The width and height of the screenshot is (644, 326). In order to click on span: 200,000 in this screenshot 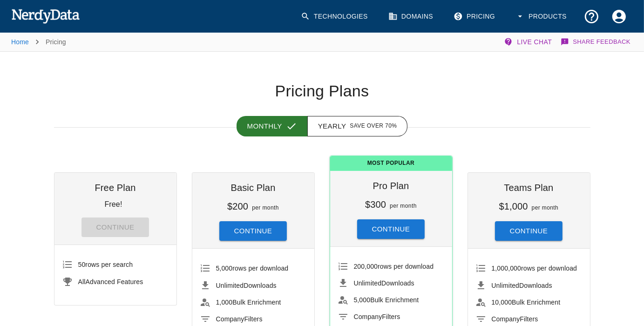, I will do `click(366, 266)`.